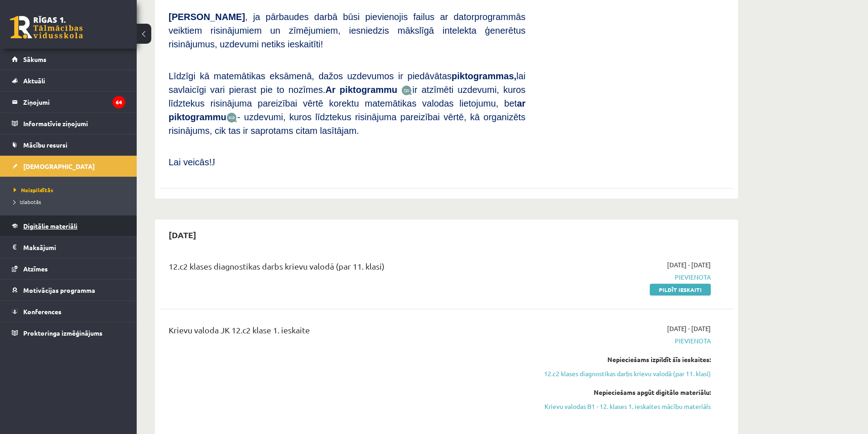 This screenshot has width=868, height=434. What do you see at coordinates (45, 145) in the screenshot?
I see `span: Mācību resursi` at bounding box center [45, 145].